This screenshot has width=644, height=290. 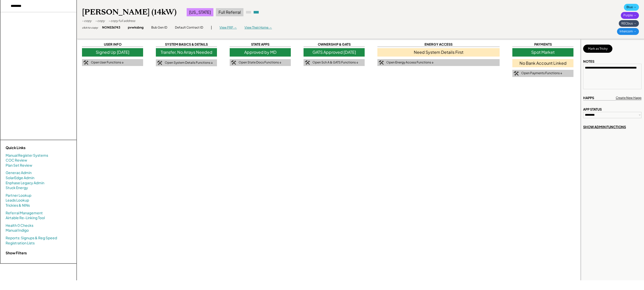 I want to click on div: APP STATUS, so click(x=592, y=109).